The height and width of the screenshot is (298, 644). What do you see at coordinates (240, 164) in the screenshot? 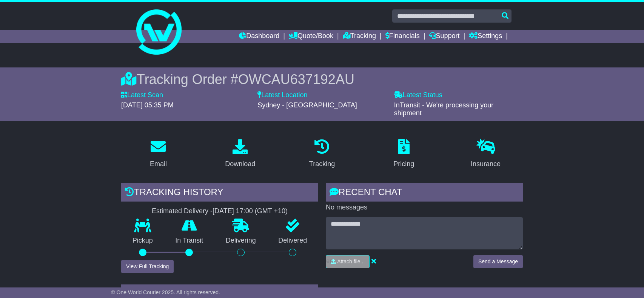
I see `div: Download` at bounding box center [240, 164].